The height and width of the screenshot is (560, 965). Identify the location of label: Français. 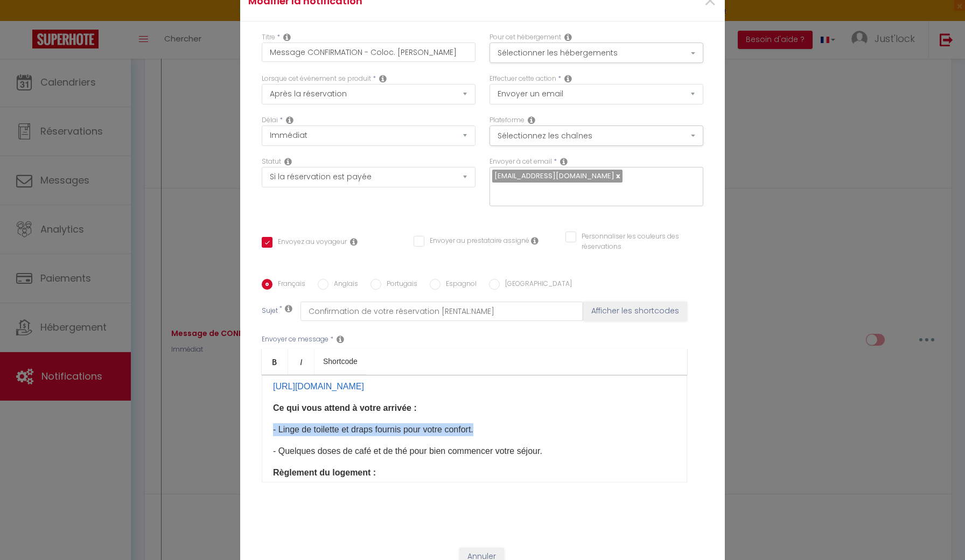
(288, 284).